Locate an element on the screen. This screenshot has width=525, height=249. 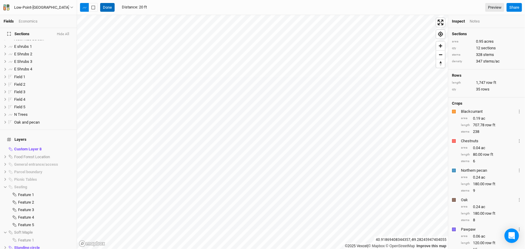
div: E Shrubs 4 is located at coordinates (44, 69).